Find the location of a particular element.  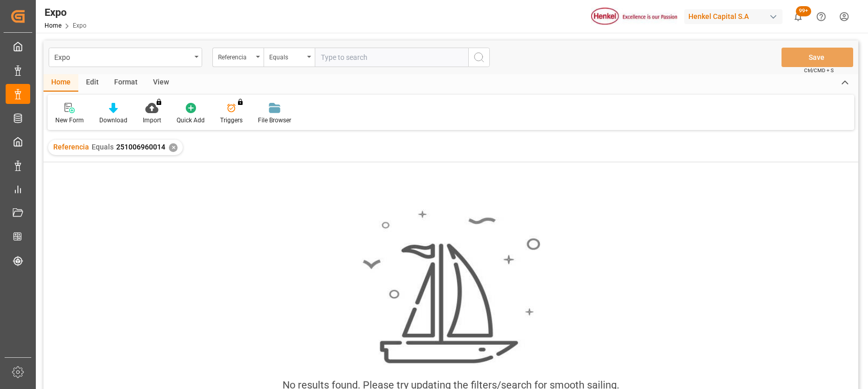

div: View is located at coordinates (161, 83).